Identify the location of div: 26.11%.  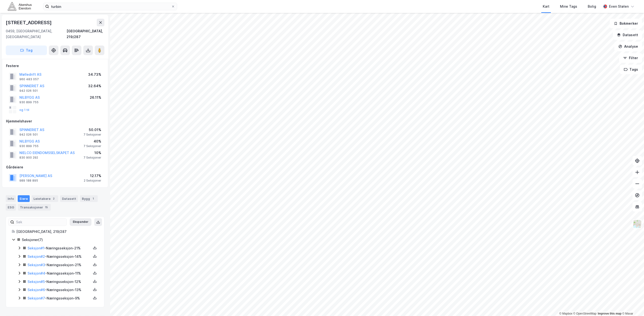
(96, 97).